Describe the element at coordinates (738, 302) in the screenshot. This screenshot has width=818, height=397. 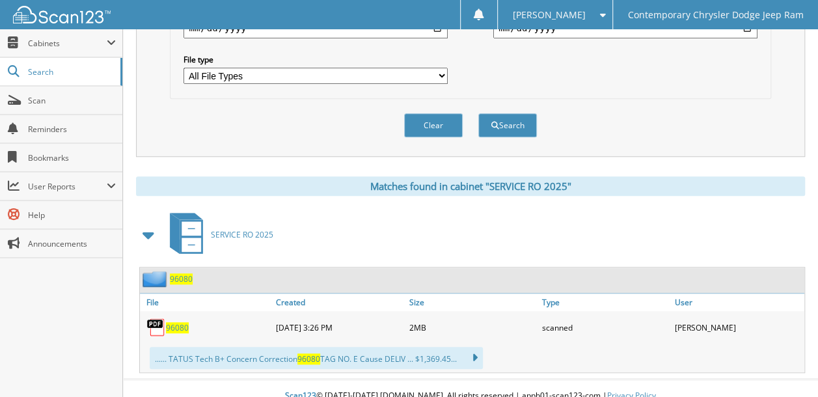
I see `a: User` at that location.